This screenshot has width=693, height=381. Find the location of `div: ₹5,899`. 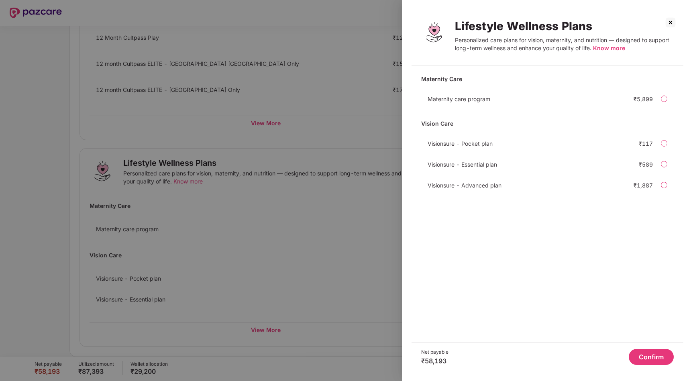

div: ₹5,899 is located at coordinates (643, 99).